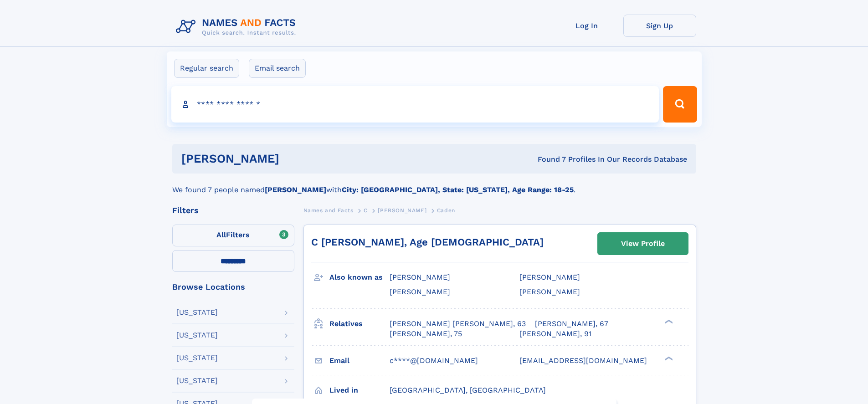  I want to click on span: C, so click(365, 211).